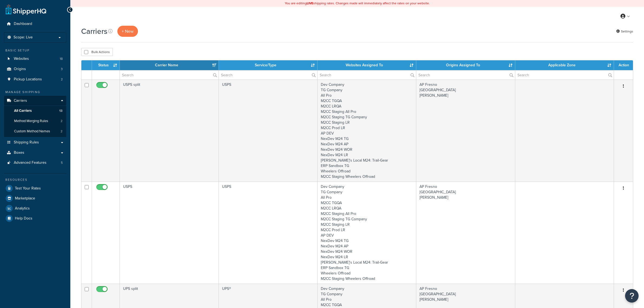 The height and width of the screenshot is (308, 644). I want to click on th: Status: activate to sort column ascending, so click(106, 65).